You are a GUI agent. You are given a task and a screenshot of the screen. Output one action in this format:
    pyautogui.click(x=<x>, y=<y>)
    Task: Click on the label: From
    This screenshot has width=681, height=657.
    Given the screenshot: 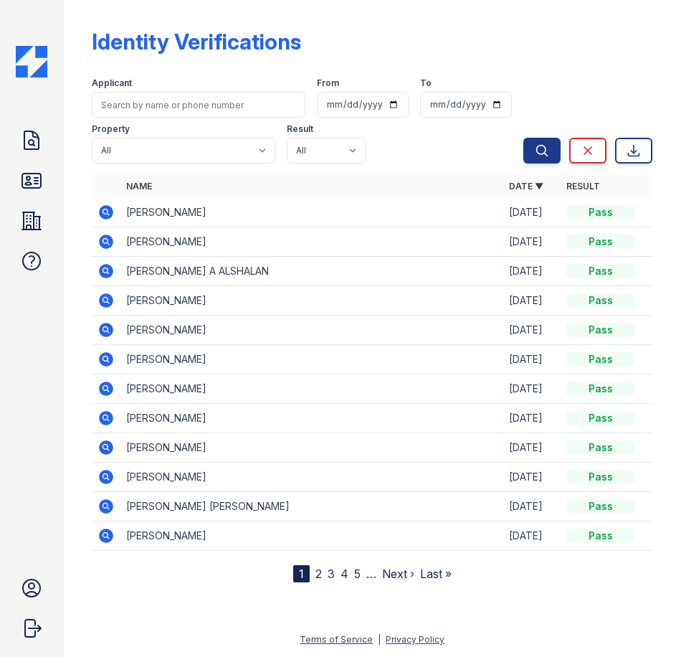 What is the action you would take?
    pyautogui.click(x=328, y=83)
    